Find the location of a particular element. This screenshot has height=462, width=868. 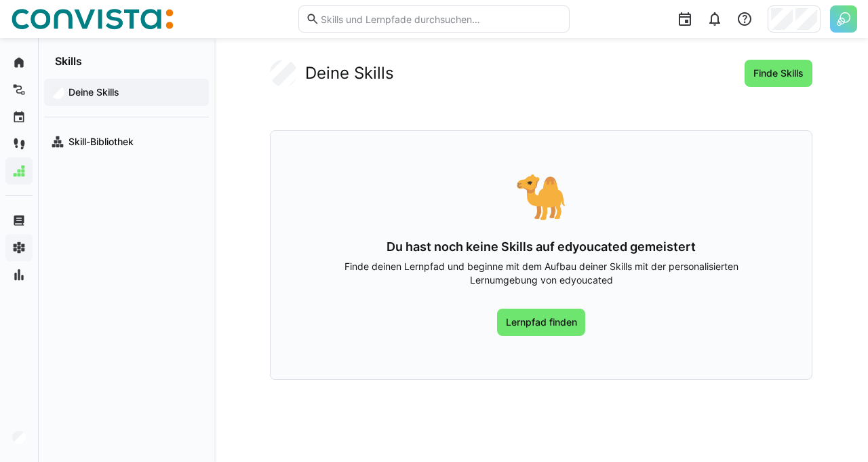

button: Finde Skills is located at coordinates (778, 73).